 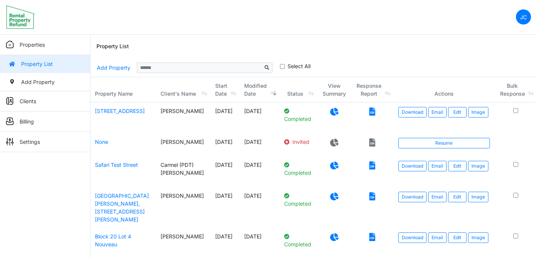 What do you see at coordinates (298, 142) in the screenshot?
I see `p: Invited` at bounding box center [298, 142].